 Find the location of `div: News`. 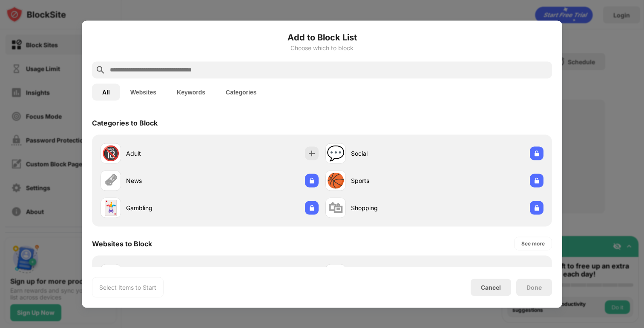

div: News is located at coordinates (168, 181).